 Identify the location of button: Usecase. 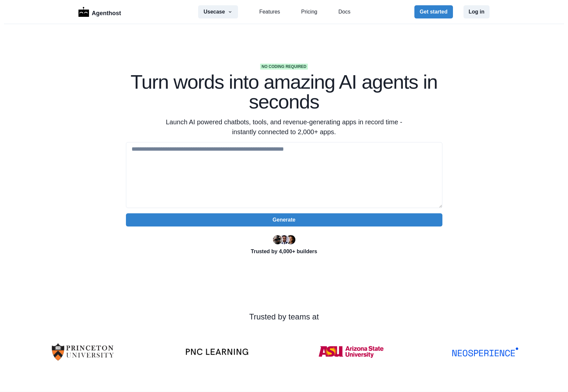
(218, 12).